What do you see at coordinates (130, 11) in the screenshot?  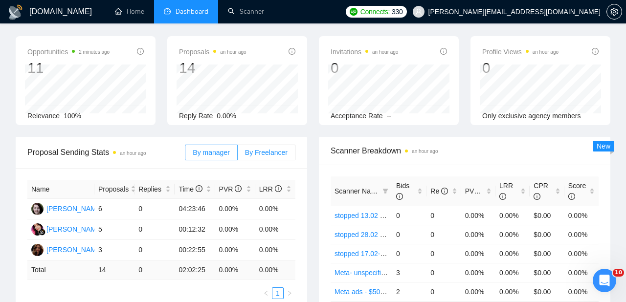 I see `a: homeHome` at bounding box center [130, 11].